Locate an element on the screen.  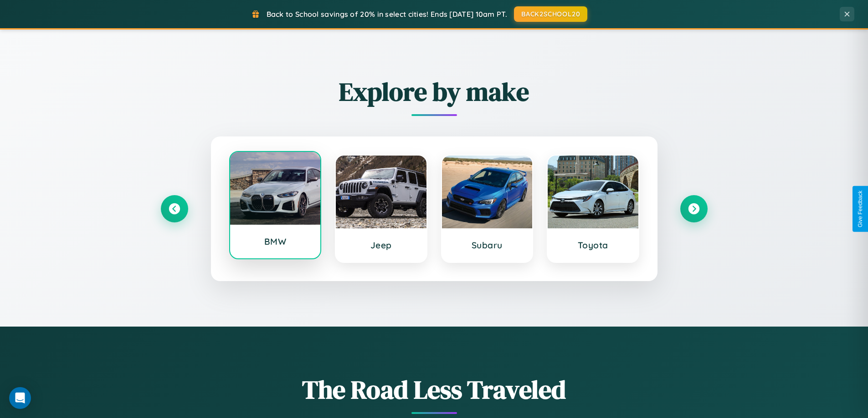
h3: BMW is located at coordinates (275, 242).